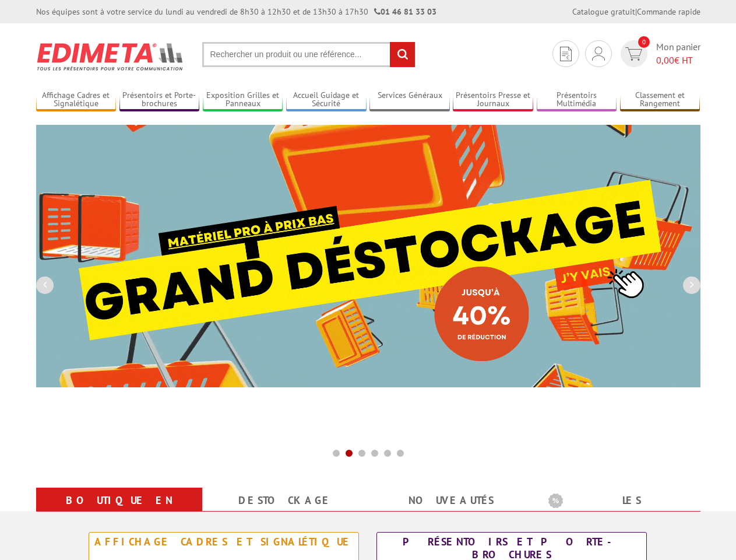  What do you see at coordinates (678, 53) in the screenshot?
I see `span: Mon panier` at bounding box center [678, 53].